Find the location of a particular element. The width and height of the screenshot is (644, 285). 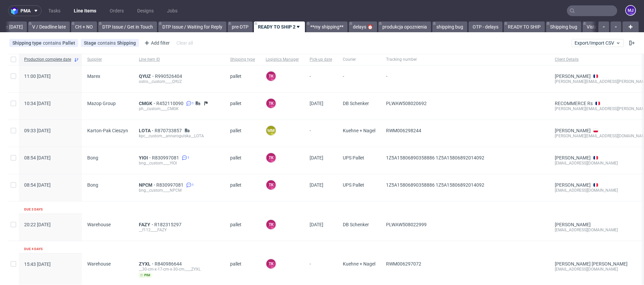

span: Stage is located at coordinates (90, 43).